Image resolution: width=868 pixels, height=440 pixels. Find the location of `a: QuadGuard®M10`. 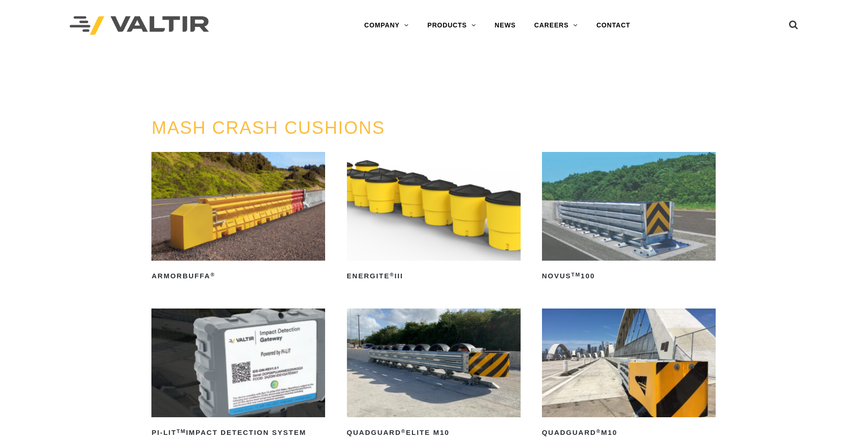

a: QuadGuard®M10 is located at coordinates (629, 374).